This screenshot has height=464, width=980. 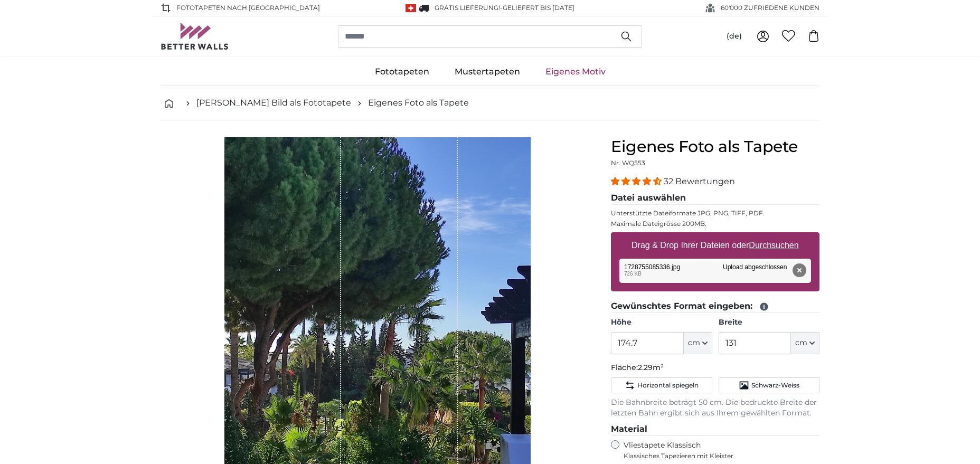 What do you see at coordinates (628, 162) in the screenshot?
I see `span: Nr. WQ553` at bounding box center [628, 162].